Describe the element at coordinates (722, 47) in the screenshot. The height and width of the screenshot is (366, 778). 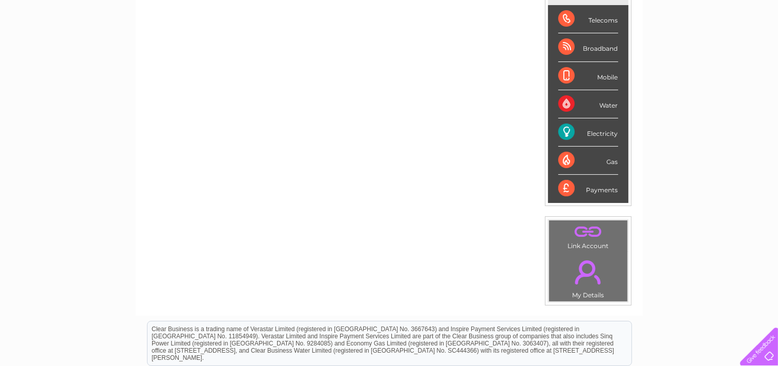
I see `a: Contact` at that location.